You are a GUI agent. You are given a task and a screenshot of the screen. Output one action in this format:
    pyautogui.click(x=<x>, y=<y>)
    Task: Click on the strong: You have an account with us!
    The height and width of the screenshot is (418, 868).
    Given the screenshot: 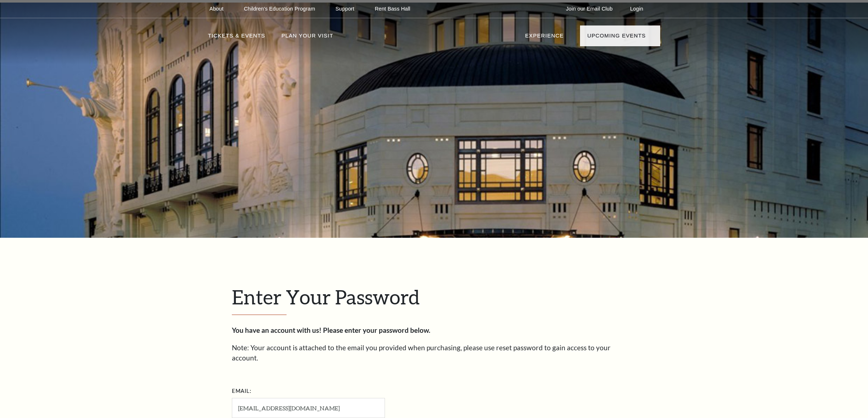 What is the action you would take?
    pyautogui.click(x=276, y=330)
    